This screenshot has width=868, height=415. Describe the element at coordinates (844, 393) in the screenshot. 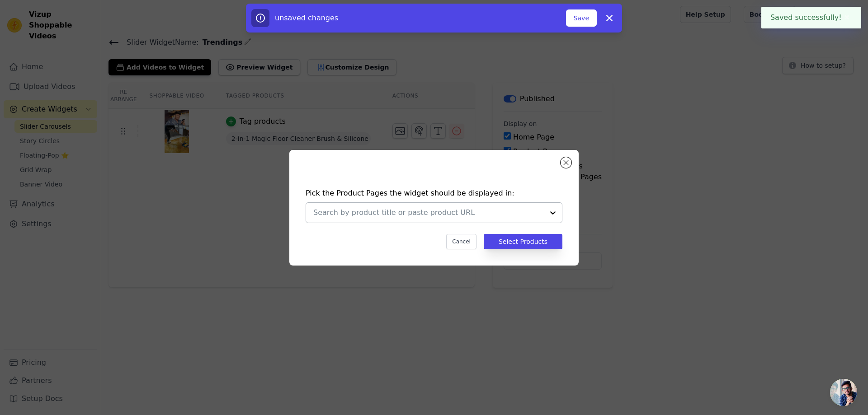

I see `div: Open chat` at that location.